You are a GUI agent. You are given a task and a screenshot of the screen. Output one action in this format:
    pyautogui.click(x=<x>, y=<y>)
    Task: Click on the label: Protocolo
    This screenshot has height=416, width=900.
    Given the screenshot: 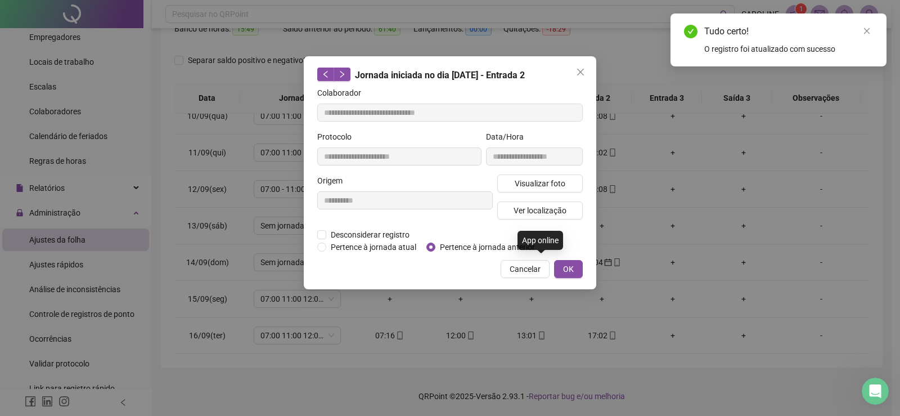 What is the action you would take?
    pyautogui.click(x=338, y=137)
    